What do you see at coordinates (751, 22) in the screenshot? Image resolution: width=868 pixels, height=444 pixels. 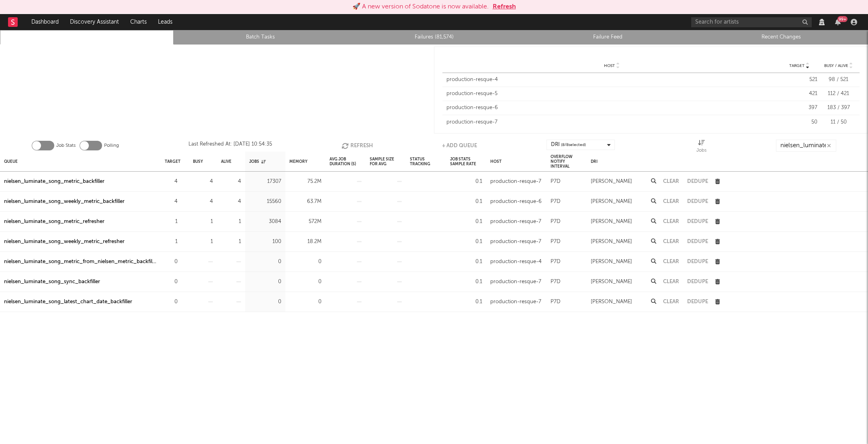 I see `input: Search for artists` at bounding box center [751, 22].